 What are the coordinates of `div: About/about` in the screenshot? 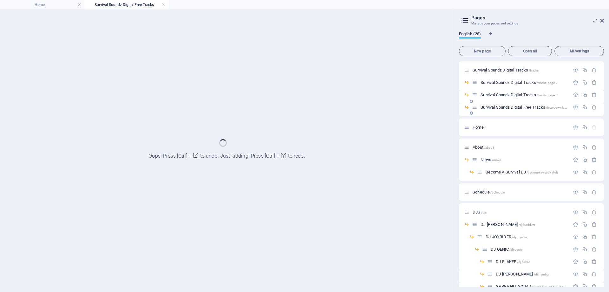 It's located at (521, 147).